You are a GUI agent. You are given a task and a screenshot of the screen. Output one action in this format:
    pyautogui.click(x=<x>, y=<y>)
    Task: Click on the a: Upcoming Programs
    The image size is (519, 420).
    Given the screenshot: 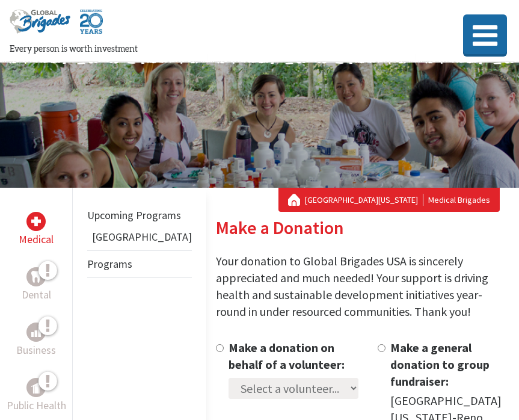 What is the action you would take?
    pyautogui.click(x=134, y=215)
    